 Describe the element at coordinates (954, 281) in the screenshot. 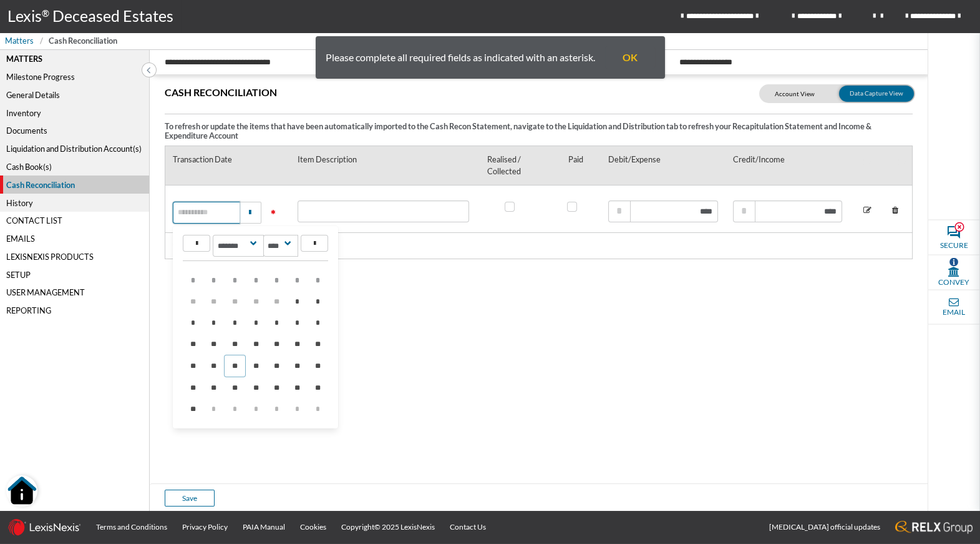

I see `span: Convey` at that location.